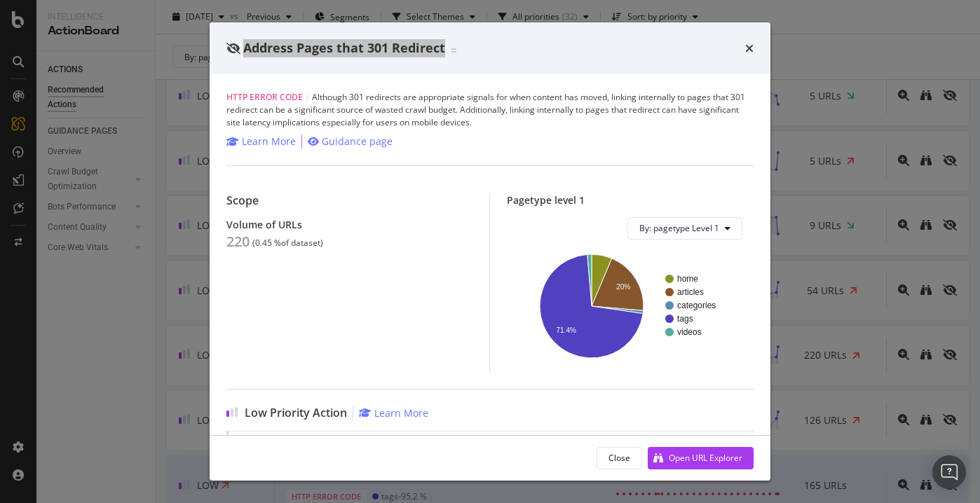 The image size is (980, 503). I want to click on text: home, so click(688, 279).